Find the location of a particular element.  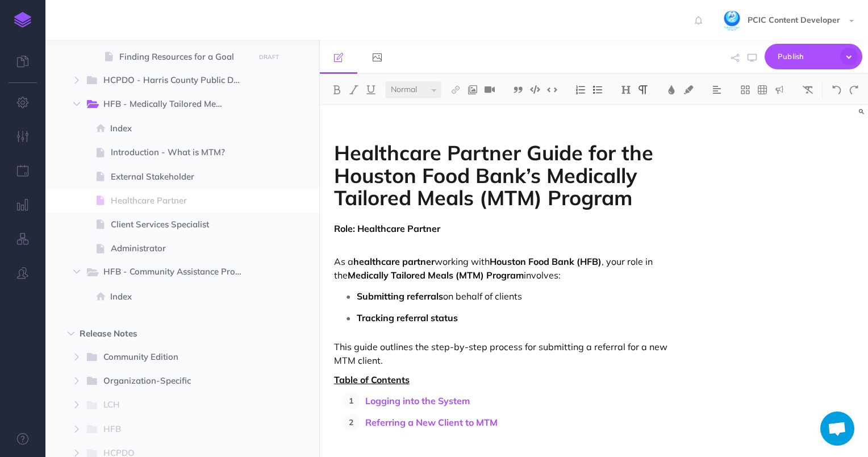

img: Paragraph button is located at coordinates (643, 90).